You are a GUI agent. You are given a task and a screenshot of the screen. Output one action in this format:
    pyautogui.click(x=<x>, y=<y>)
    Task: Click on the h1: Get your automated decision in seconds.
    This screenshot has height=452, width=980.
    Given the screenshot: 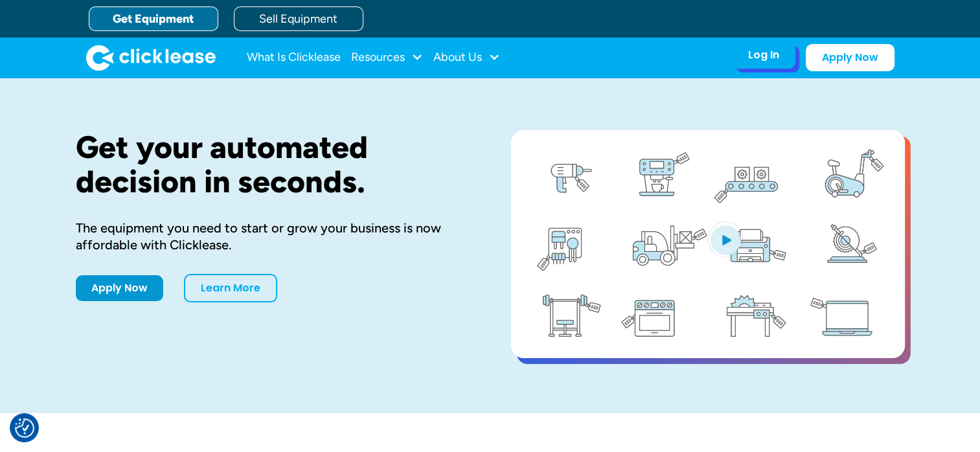 What is the action you would take?
    pyautogui.click(x=273, y=165)
    